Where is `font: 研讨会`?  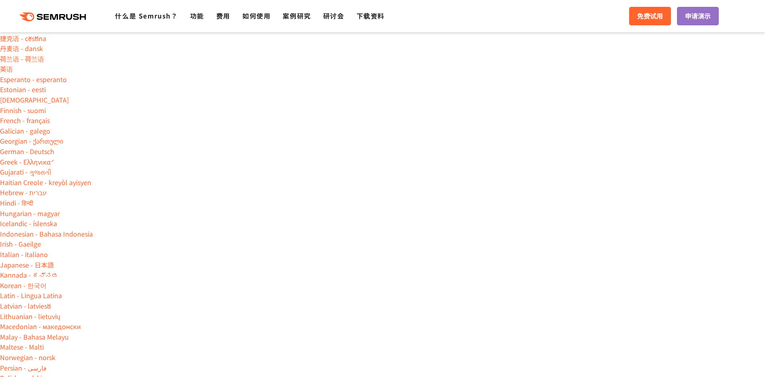
font: 研讨会 is located at coordinates (334, 16).